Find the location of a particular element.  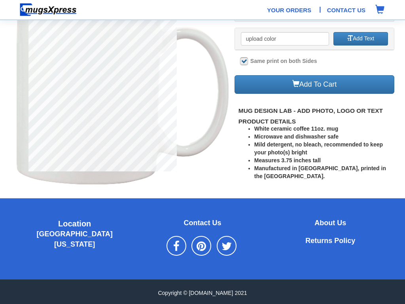

input: Enter Text is located at coordinates (285, 39).